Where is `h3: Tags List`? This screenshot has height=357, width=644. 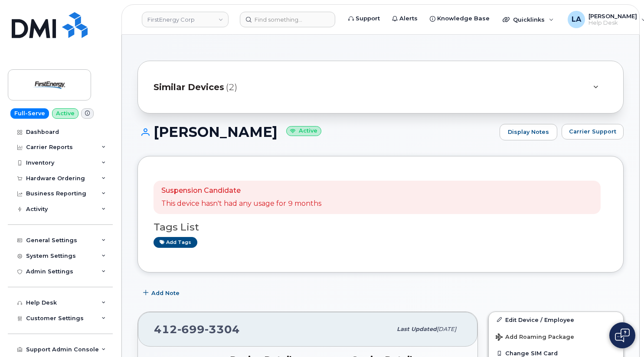
h3: Tags List is located at coordinates (380, 227).